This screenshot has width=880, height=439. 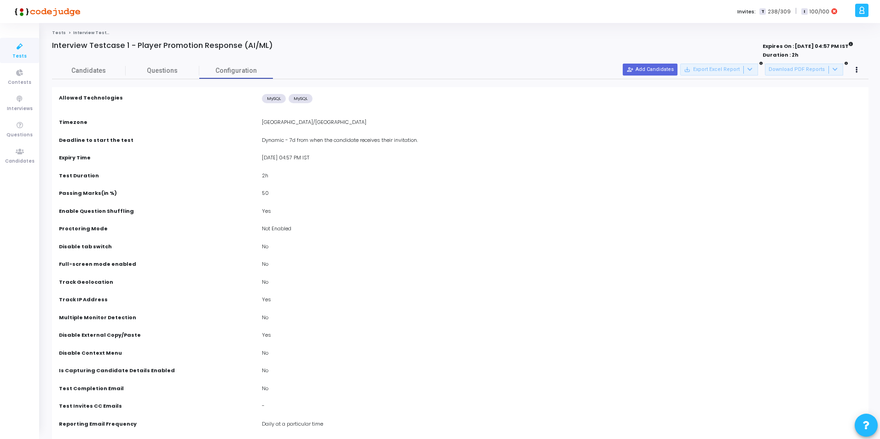 I want to click on label: Full-screen mode enabled, so click(x=98, y=264).